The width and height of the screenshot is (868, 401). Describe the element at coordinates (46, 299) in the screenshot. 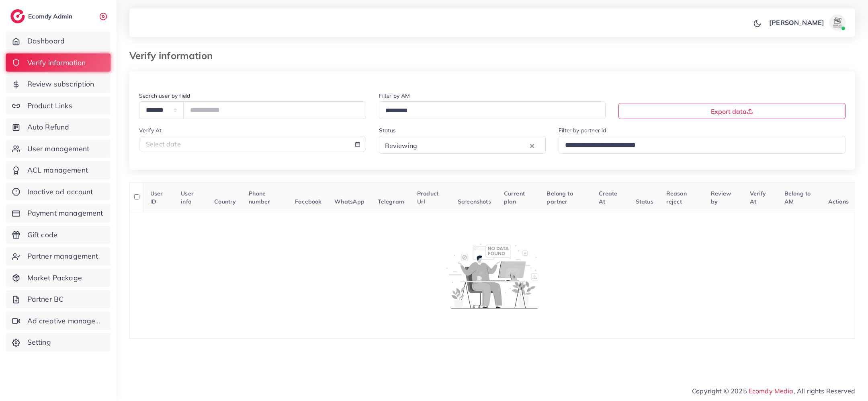

I see `span: Partner BC` at that location.